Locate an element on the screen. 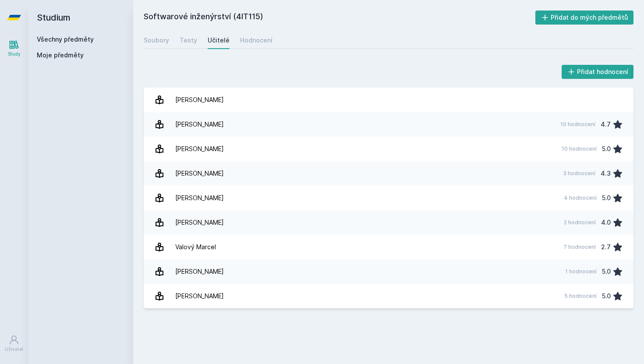  div: 2 hodnocení is located at coordinates (580, 222).